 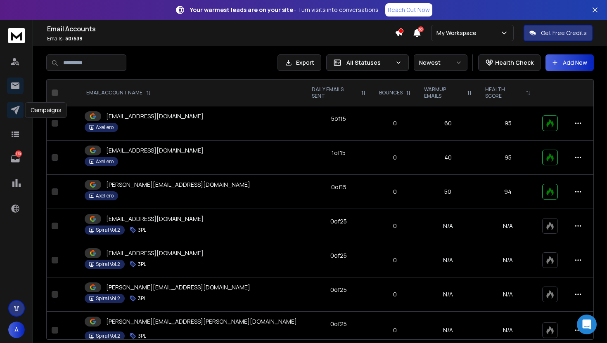 What do you see at coordinates (338, 153) in the screenshot?
I see `div: 1 of 15` at bounding box center [338, 153].